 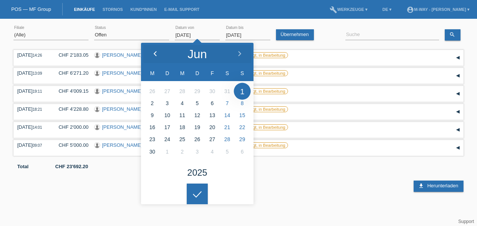 I want to click on div: CHF 4'228.80, so click(x=71, y=109).